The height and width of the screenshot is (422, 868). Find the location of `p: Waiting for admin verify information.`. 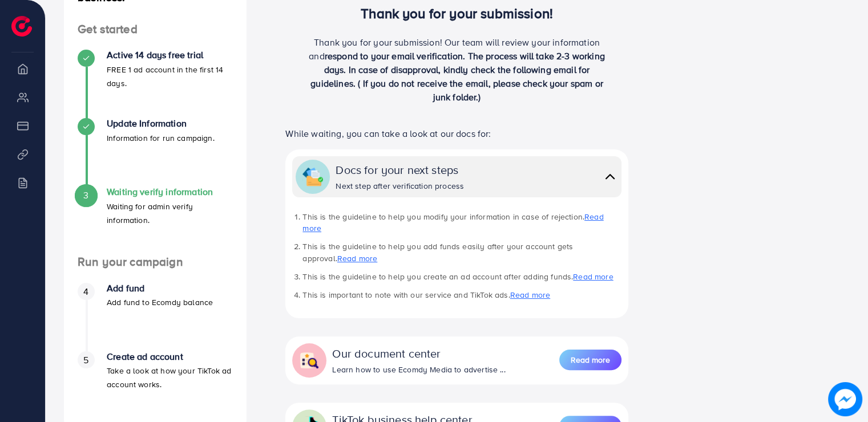

p: Waiting for admin verify information. is located at coordinates (169, 213).